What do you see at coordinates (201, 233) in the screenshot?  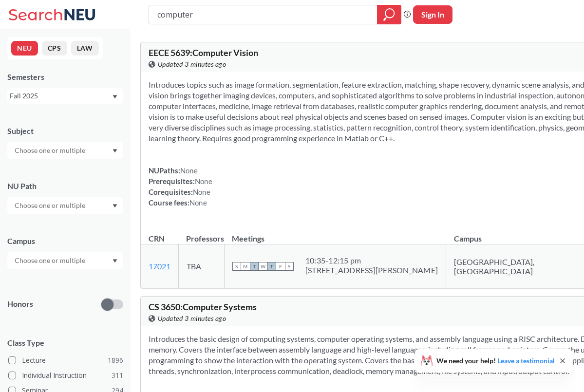 I see `th: Professors` at bounding box center [201, 233].